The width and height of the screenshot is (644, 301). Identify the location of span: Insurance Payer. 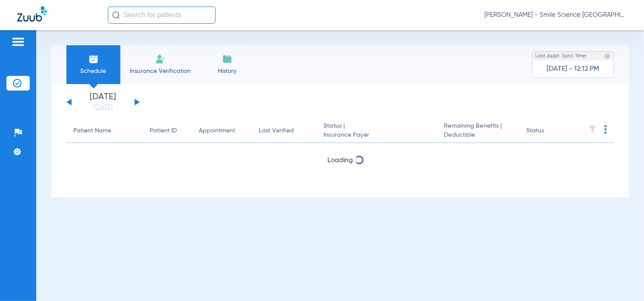
(377, 135).